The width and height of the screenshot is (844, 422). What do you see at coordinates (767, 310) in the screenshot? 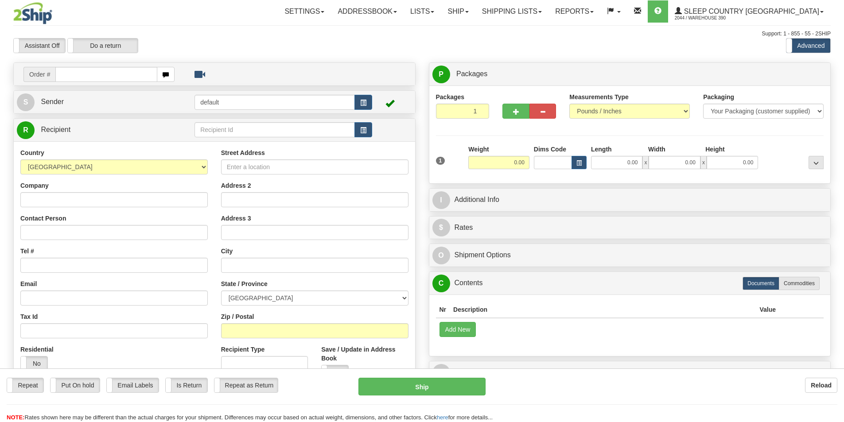
I see `th: Value` at bounding box center [767, 310].